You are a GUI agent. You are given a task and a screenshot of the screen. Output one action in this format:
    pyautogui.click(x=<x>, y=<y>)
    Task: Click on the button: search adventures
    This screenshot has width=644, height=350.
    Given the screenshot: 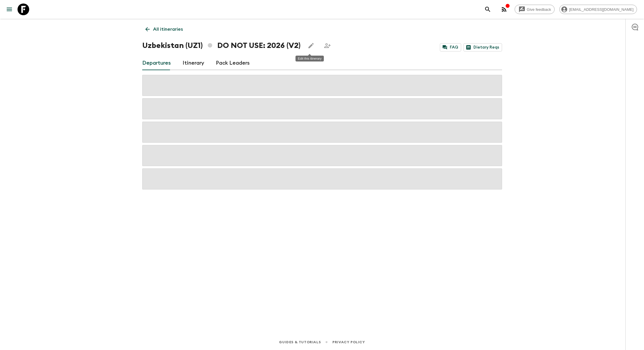 What is the action you would take?
    pyautogui.click(x=488, y=9)
    